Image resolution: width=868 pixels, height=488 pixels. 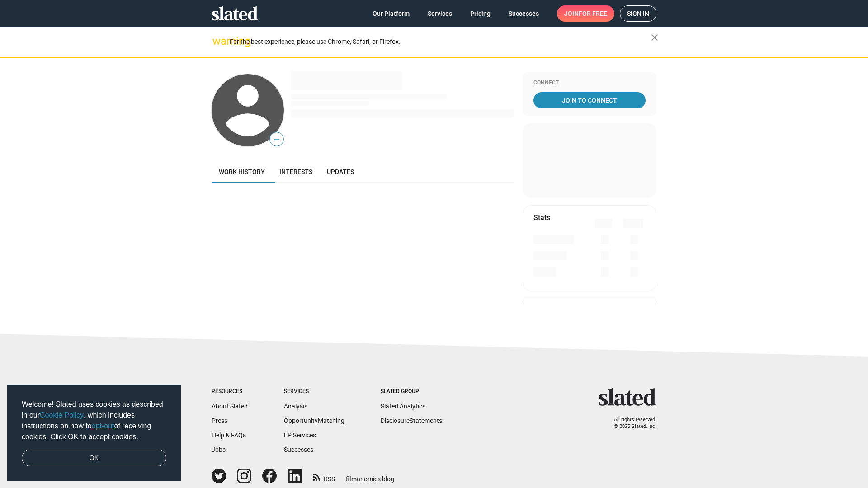 I want to click on p: All rights reserved. © 2025 Slated, Inc., so click(x=630, y=423).